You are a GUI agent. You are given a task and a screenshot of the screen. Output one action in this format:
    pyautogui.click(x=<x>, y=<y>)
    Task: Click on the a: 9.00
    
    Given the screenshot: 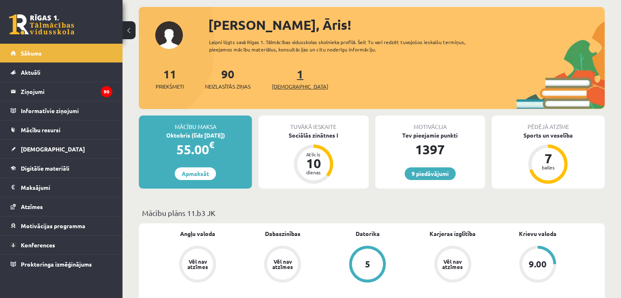 What is the action you would take?
    pyautogui.click(x=538, y=265)
    